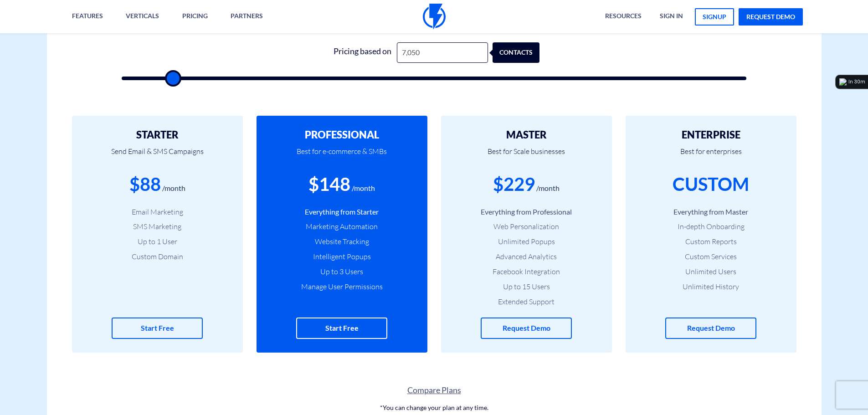  Describe the element at coordinates (342, 241) in the screenshot. I see `li: Website Tracking` at that location.